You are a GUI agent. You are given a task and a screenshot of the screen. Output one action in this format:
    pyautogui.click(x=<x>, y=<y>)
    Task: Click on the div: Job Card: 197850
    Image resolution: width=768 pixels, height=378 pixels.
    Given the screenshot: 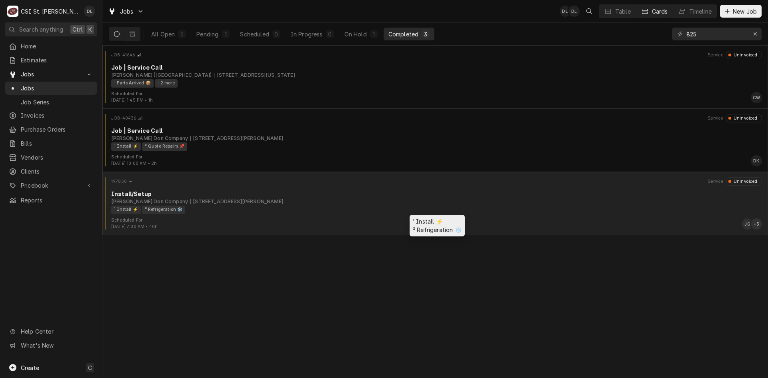 What is the action you would take?
    pyautogui.click(x=435, y=204)
    